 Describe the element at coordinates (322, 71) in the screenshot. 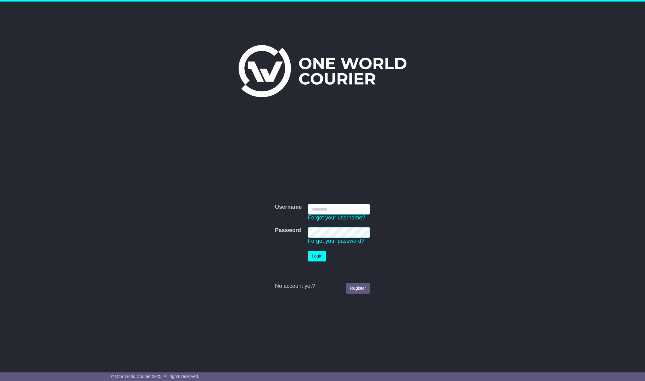

I see `img: One World` at that location.